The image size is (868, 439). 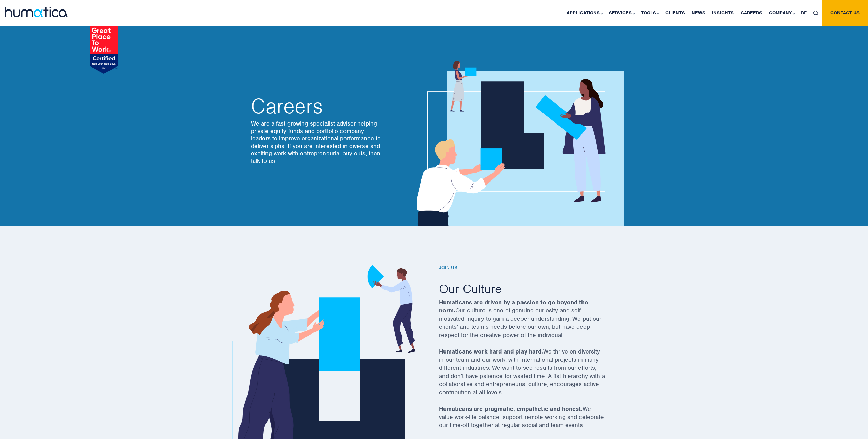 I want to click on strong: Humaticans are driven by a passion to go beyond the norm., so click(x=513, y=306).